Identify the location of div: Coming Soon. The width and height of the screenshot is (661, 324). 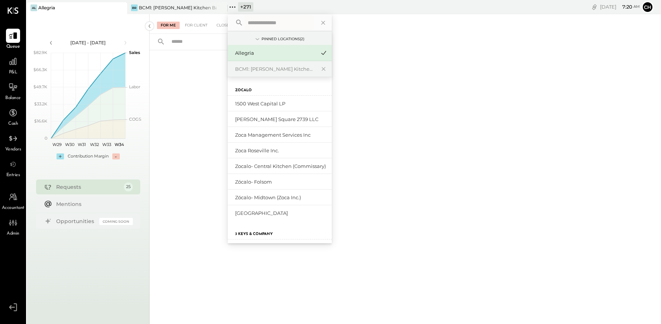
(116, 221).